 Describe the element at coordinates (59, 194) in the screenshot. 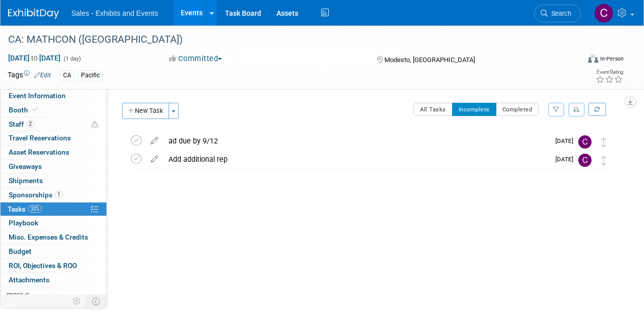

I see `span: 1` at that location.